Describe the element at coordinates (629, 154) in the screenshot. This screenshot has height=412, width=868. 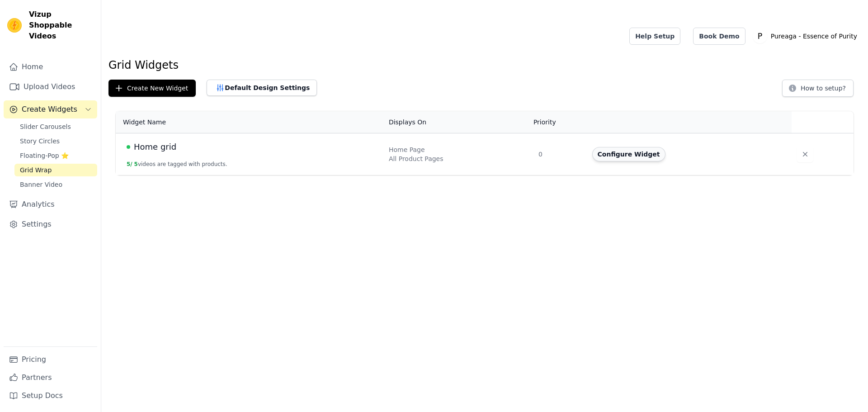
I see `button: Configure Widget` at that location.